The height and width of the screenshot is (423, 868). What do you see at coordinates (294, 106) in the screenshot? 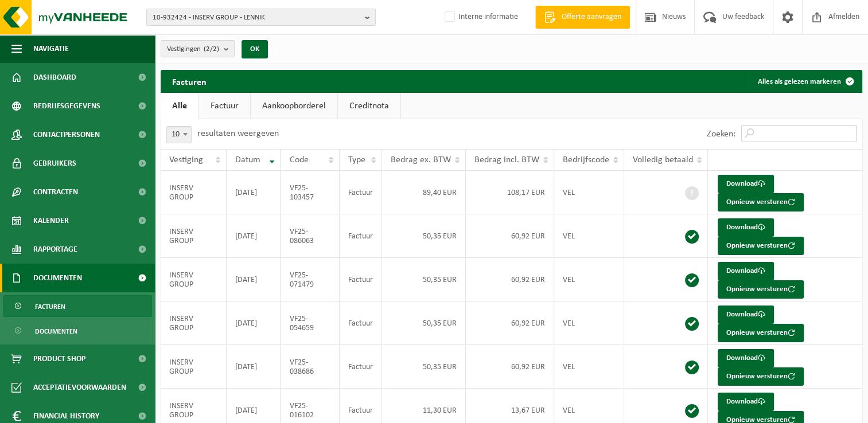
I see `a: Aankoopborderel` at bounding box center [294, 106].